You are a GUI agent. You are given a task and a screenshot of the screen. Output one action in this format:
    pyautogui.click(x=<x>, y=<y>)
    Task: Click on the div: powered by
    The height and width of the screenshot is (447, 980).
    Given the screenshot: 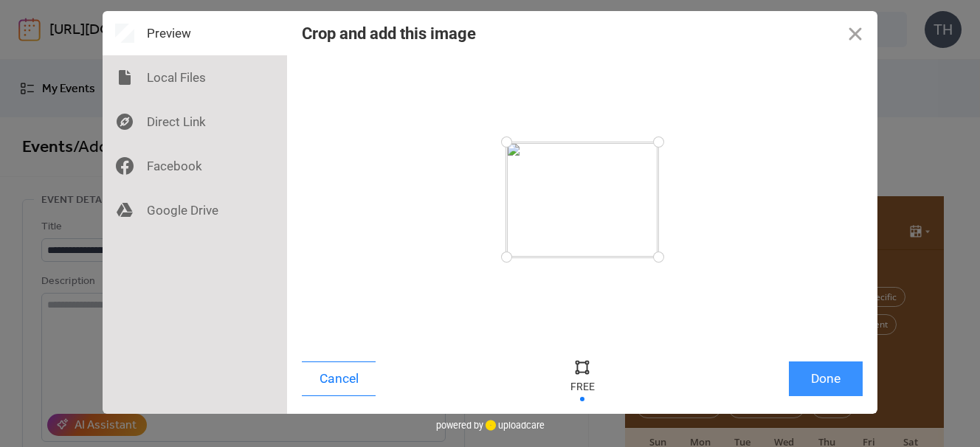 What is the action you would take?
    pyautogui.click(x=490, y=425)
    